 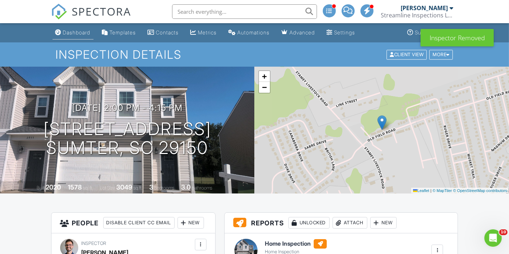 What do you see at coordinates (53, 187) in the screenshot?
I see `div: 2020` at bounding box center [53, 187].